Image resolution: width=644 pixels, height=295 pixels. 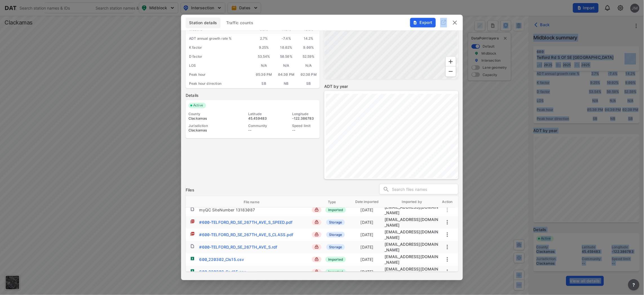 I want to click on div: -7.4 %, so click(x=286, y=38).